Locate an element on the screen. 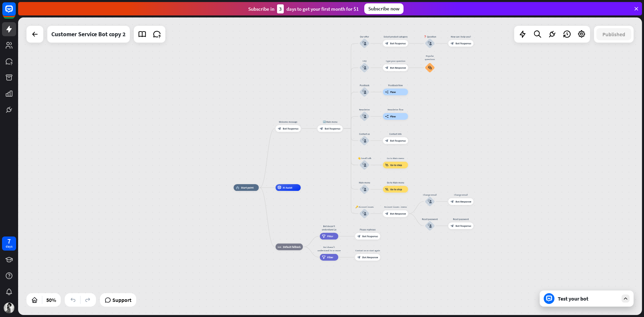 This screenshot has height=317, width=644. div: Account issues - menu is located at coordinates (396, 207).